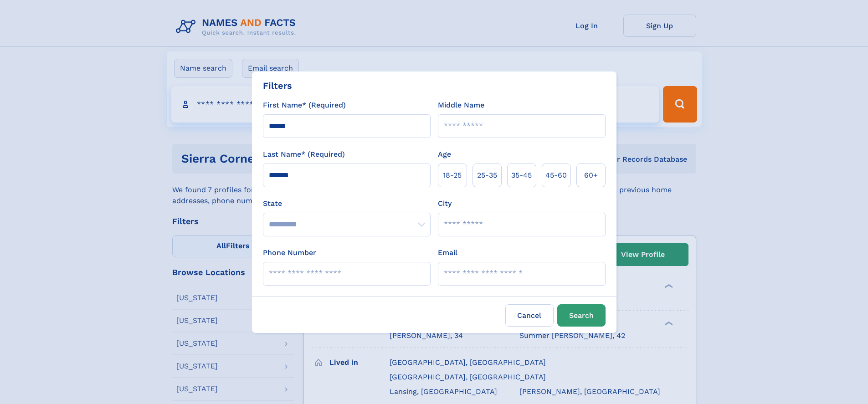  What do you see at coordinates (445, 203) in the screenshot?
I see `label: City` at bounding box center [445, 203].